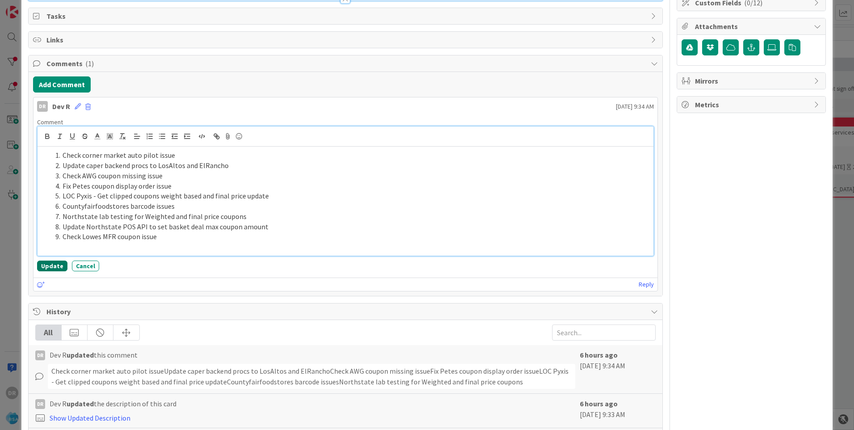  I want to click on span: Attachments, so click(752, 26).